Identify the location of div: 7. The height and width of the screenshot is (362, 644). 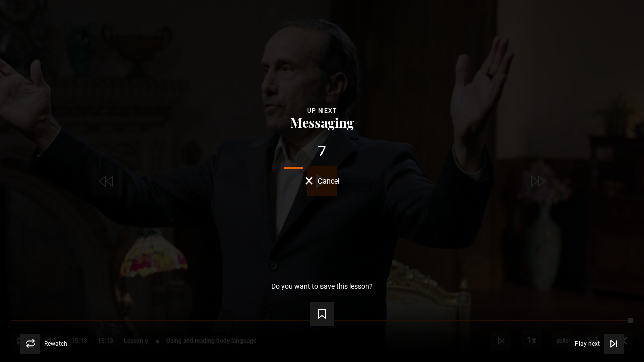
(322, 152).